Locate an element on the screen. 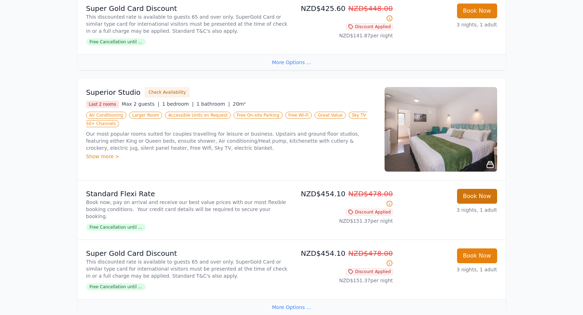  span: Great Value is located at coordinates (330, 115).